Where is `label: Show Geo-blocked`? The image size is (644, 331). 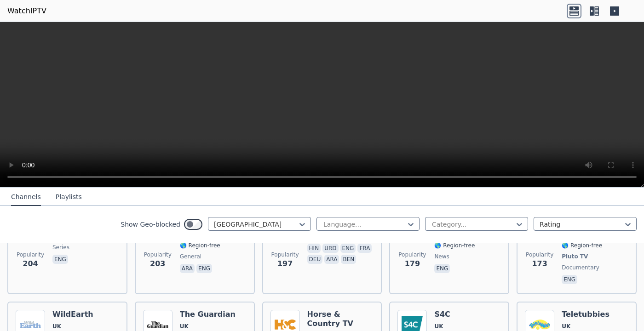
label: Show Geo-blocked is located at coordinates (150, 224).